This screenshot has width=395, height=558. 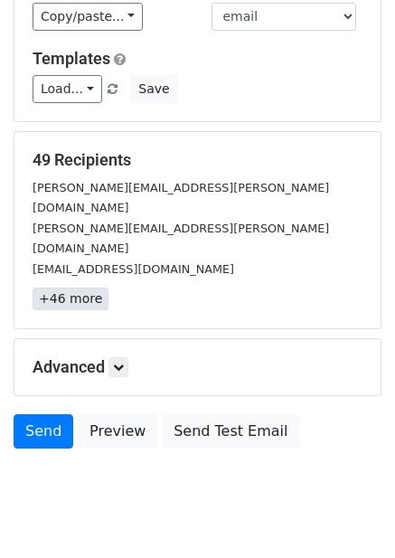 What do you see at coordinates (118, 431) in the screenshot?
I see `a: Preview` at bounding box center [118, 431].